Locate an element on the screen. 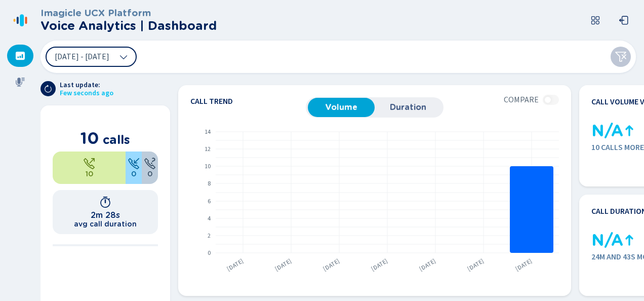 This screenshot has height=301, width=644. svg: unknown-call is located at coordinates (150, 164).